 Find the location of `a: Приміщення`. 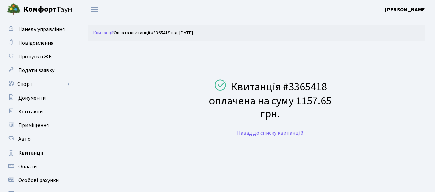

a: Приміщення is located at coordinates (38, 126).